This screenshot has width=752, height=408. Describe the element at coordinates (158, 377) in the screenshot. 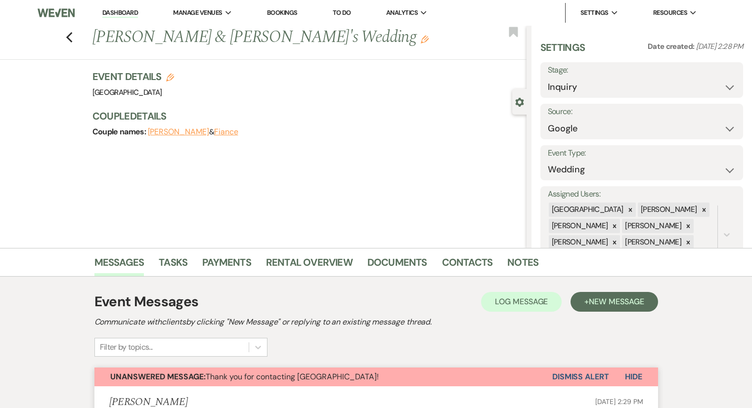

I see `strong: Unanswered Message:` at that location.